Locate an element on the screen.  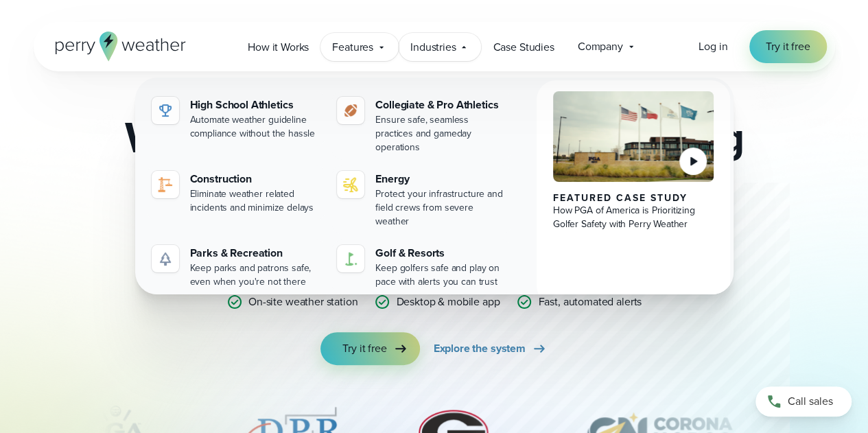
div: Ensure safe, seamless practices and gameday operations is located at coordinates (440, 134).